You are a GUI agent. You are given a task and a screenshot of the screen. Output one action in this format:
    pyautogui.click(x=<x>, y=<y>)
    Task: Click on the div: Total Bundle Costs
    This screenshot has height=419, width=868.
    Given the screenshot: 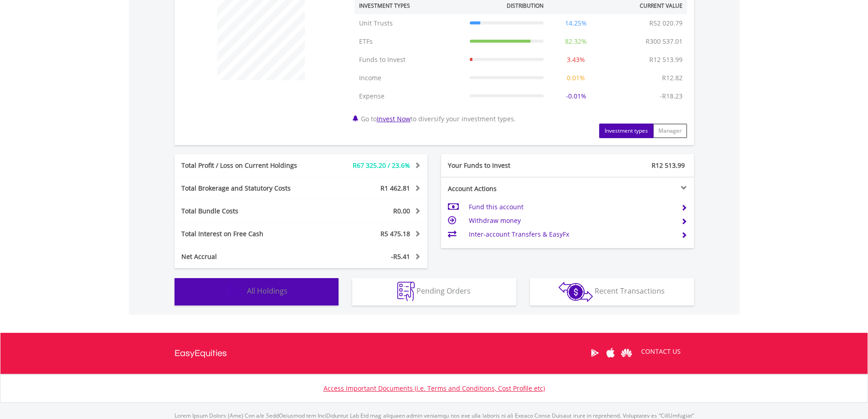 What is the action you would take?
    pyautogui.click(x=248, y=211)
    